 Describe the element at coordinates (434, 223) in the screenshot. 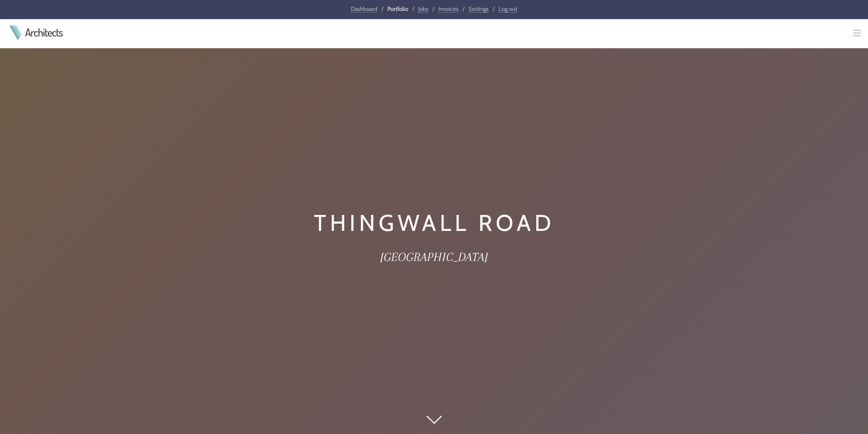

I see `h1: Thingwall Road` at that location.